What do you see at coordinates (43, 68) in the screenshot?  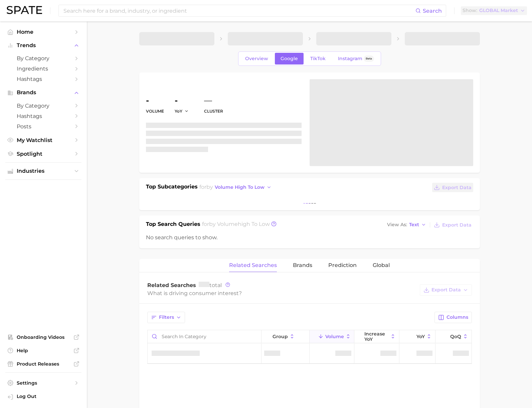 I see `a: Ingredients` at bounding box center [43, 68].